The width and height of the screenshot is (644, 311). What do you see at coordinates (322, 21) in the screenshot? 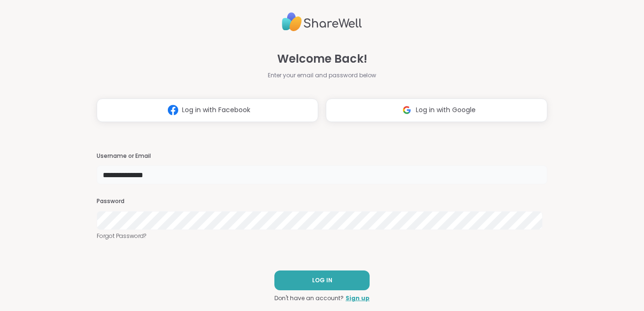
I see `img: ShareWell Logo` at bounding box center [322, 21].